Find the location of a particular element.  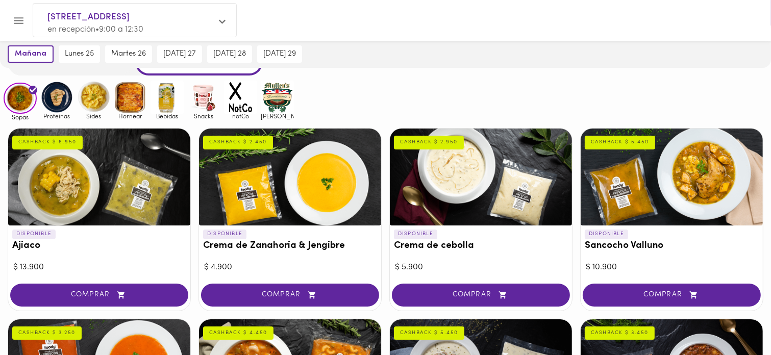

img: Sopas is located at coordinates (20, 99).